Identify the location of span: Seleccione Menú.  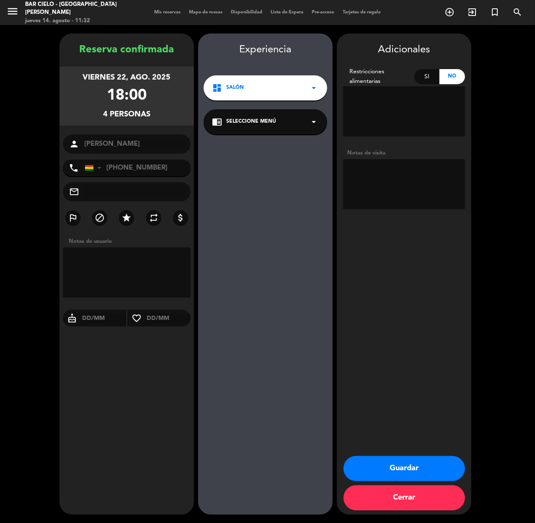
(251, 122).